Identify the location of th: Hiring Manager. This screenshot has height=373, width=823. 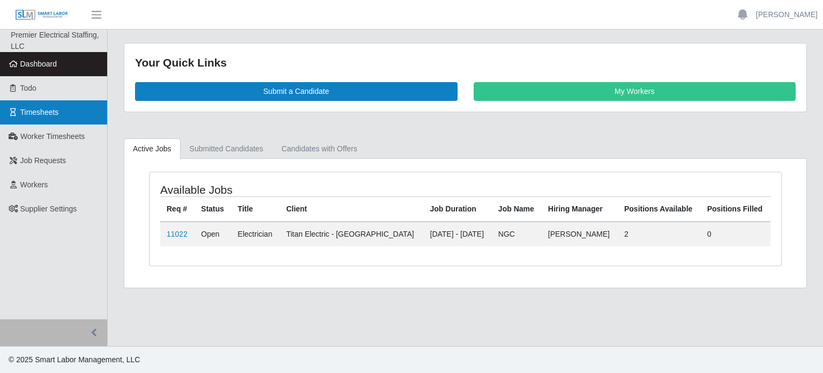
(580, 209).